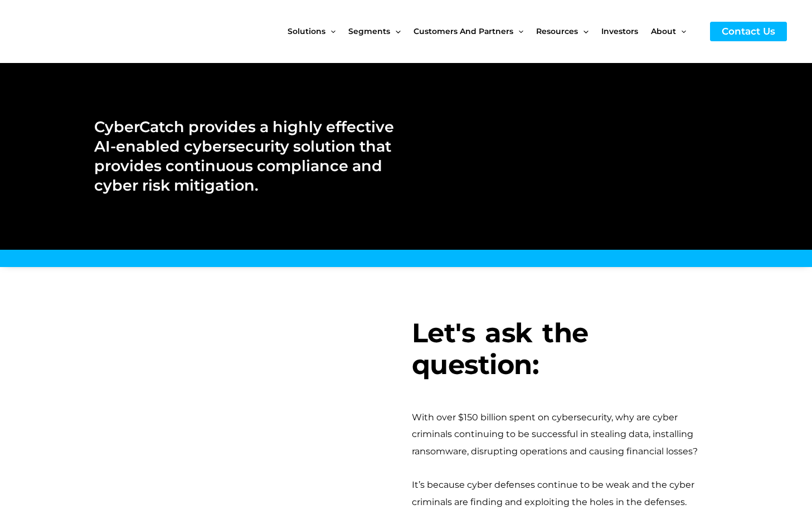 The width and height of the screenshot is (812, 519). What do you see at coordinates (369, 31) in the screenshot?
I see `span: Segments` at bounding box center [369, 31].